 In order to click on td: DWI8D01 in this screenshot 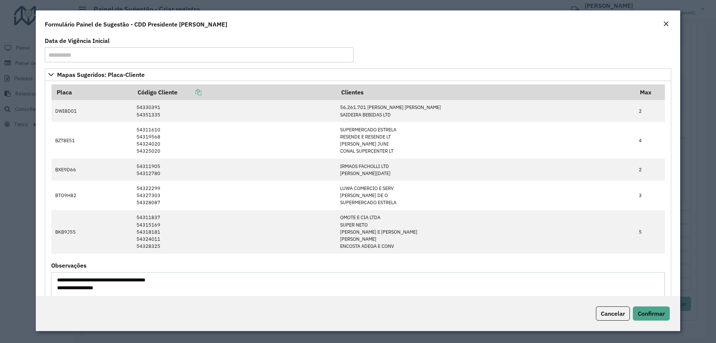, I will do `click(92, 111)`.